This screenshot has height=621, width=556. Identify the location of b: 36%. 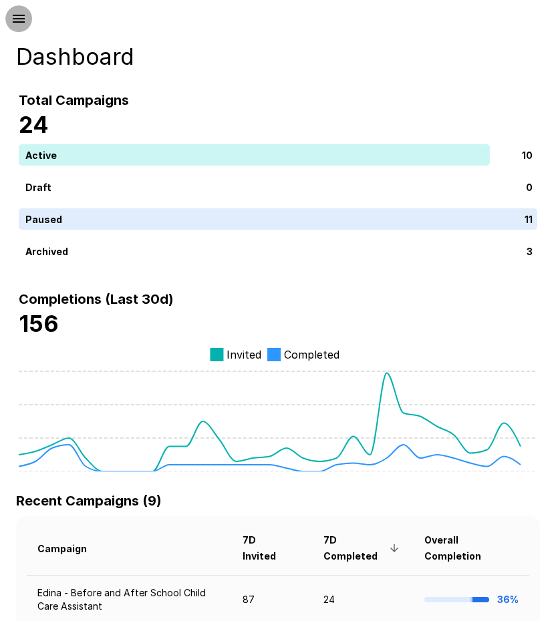
(507, 599).